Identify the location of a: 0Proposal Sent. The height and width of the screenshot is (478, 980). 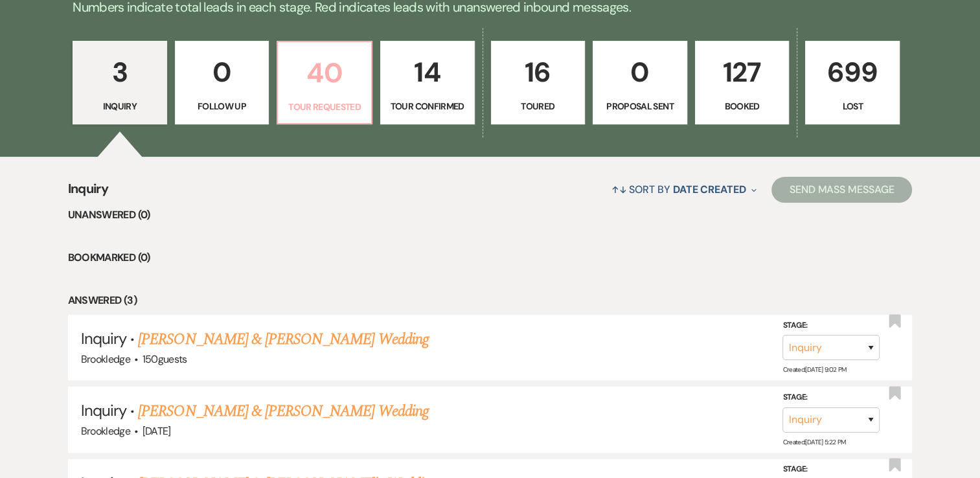
(640, 83).